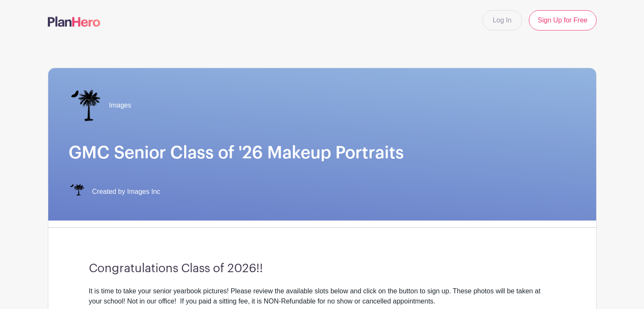 This screenshot has height=309, width=644. What do you see at coordinates (74, 22) in the screenshot?
I see `img: logo-507f7623f17ff9eddc593b1ce0a138ce2505c220e1c5a4e2b4648c50719b7d32.svg` at bounding box center [74, 22].